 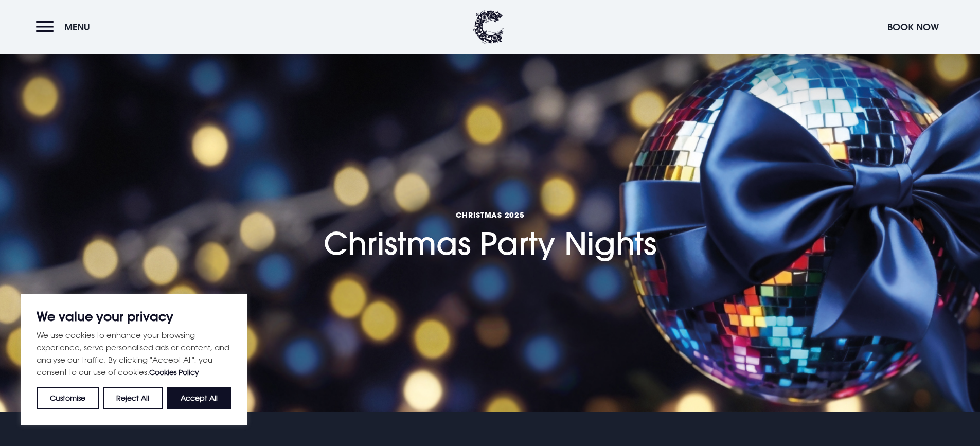 What do you see at coordinates (67, 398) in the screenshot?
I see `button: Customise` at bounding box center [67, 398].